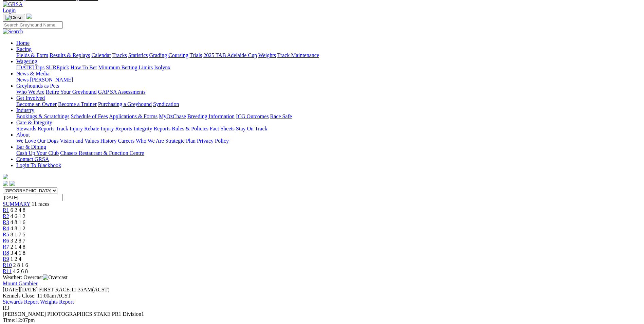 The width and height of the screenshot is (644, 324). I want to click on span: R2, so click(6, 216).